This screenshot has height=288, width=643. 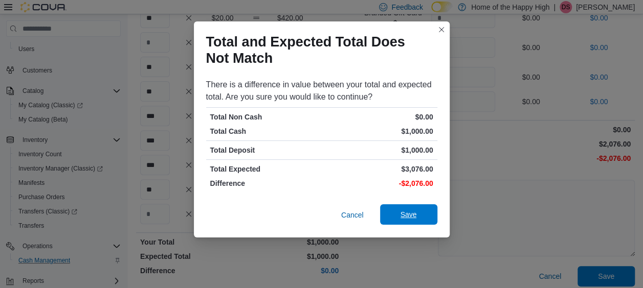 What do you see at coordinates (265, 169) in the screenshot?
I see `p: Total Expected` at bounding box center [265, 169].